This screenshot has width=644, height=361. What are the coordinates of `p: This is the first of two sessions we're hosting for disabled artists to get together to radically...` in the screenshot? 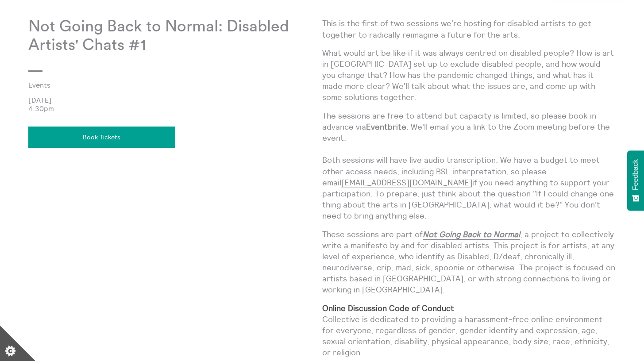 It's located at (469, 29).